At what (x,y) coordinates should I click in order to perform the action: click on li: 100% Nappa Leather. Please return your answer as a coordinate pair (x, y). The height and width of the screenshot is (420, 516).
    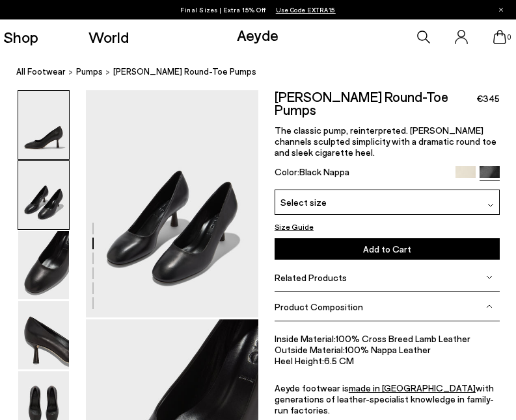
    Looking at the image, I should click on (387, 350).